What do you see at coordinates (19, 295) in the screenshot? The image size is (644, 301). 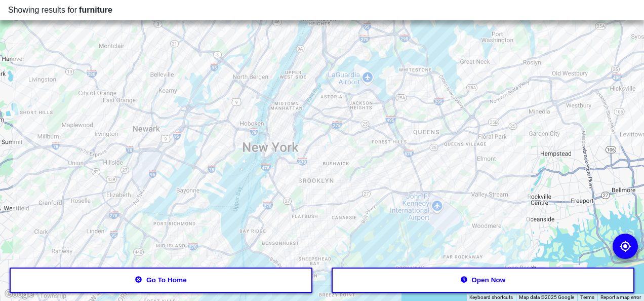 I see `img: Google` at bounding box center [19, 295].